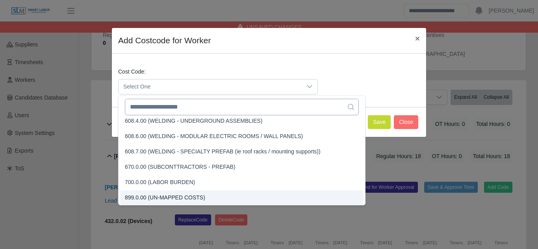 The image size is (538, 249). What do you see at coordinates (193, 121) in the screenshot?
I see `span: 608.4.00 (WELDING - UNDERGROUND ASSEMBLIES)` at bounding box center [193, 121].